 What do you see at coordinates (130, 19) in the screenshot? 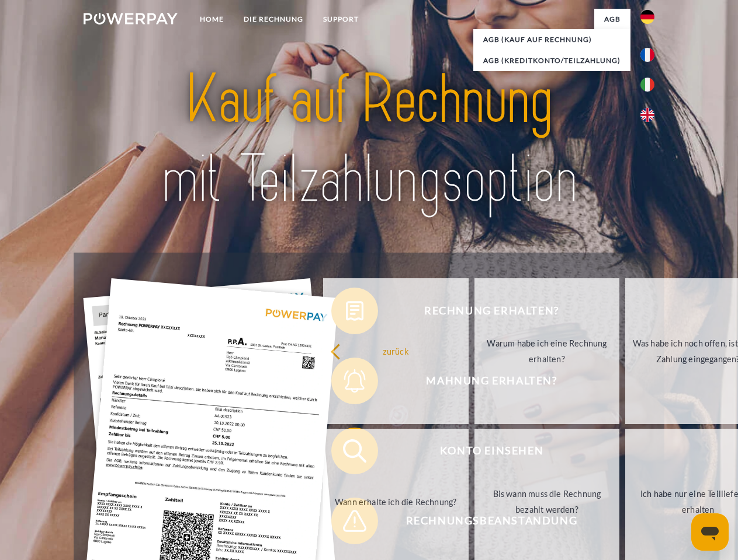
I see `img: logo-powerpay-white.svg` at bounding box center [130, 19].